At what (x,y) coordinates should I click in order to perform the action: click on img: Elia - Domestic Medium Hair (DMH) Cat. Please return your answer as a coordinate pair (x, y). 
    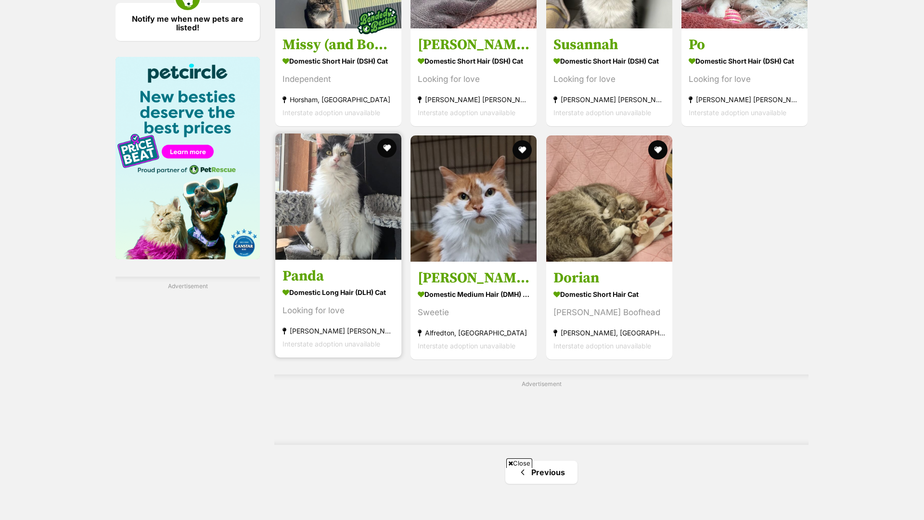
    Looking at the image, I should click on (474, 198).